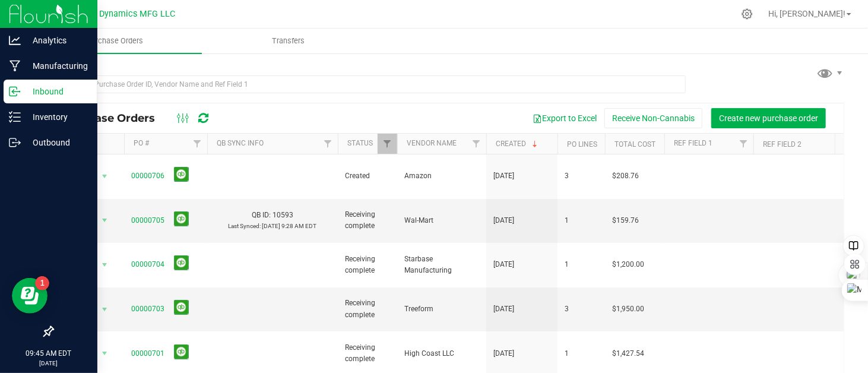 This screenshot has height=373, width=868. What do you see at coordinates (56, 143) in the screenshot?
I see `p: Outbound` at bounding box center [56, 143].